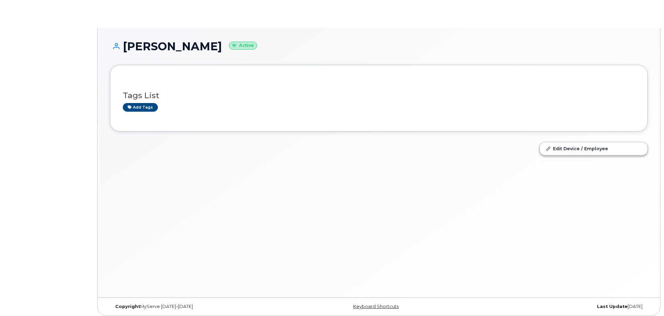 The height and width of the screenshot is (316, 664). What do you see at coordinates (128, 307) in the screenshot?
I see `strong: Copyright` at bounding box center [128, 307].